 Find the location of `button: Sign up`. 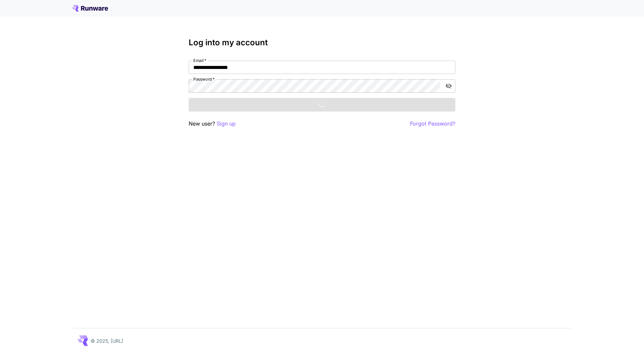

button: Sign up is located at coordinates (226, 123).